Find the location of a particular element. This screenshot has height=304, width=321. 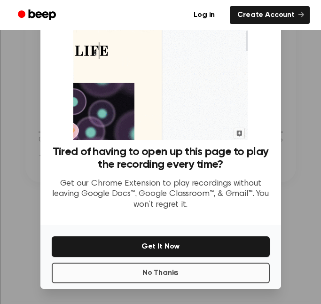

div: Move To ... is located at coordinates (160, 43).